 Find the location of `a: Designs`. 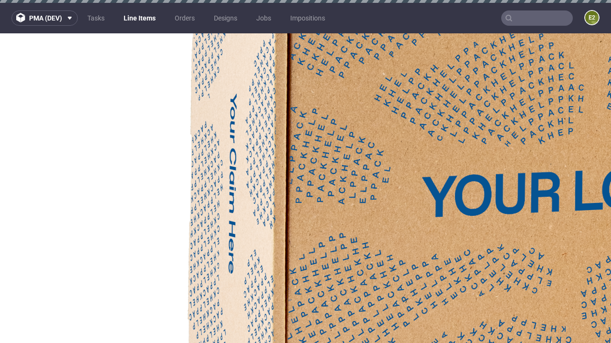

a: Designs is located at coordinates (225, 18).